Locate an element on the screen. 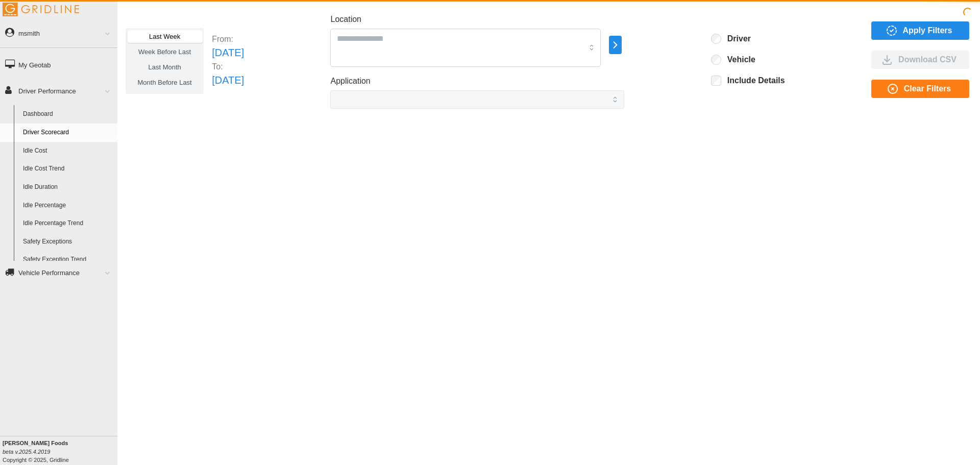 The height and width of the screenshot is (465, 980). label: Include Details is located at coordinates (753, 80).